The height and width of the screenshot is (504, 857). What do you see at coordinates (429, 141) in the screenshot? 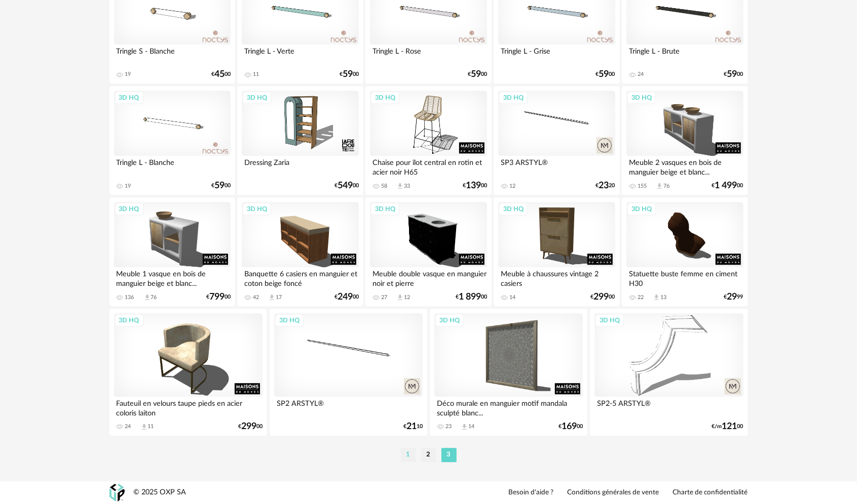
I see `a: 3D HQ Chaise pour îlot central en rotin et acier noir H65 58 Download icon 33 €13900` at bounding box center [429, 141].